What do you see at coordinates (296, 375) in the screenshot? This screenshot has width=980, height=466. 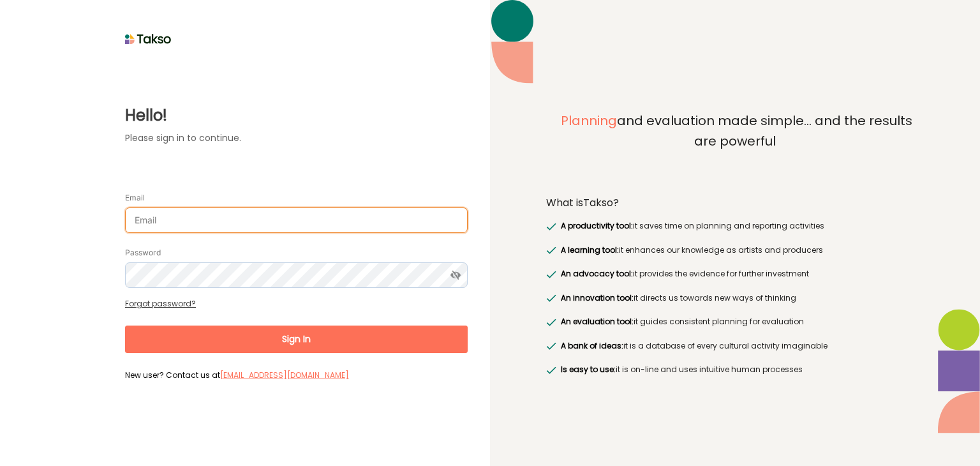 I see `label: New user? Contact us at` at bounding box center [296, 375].